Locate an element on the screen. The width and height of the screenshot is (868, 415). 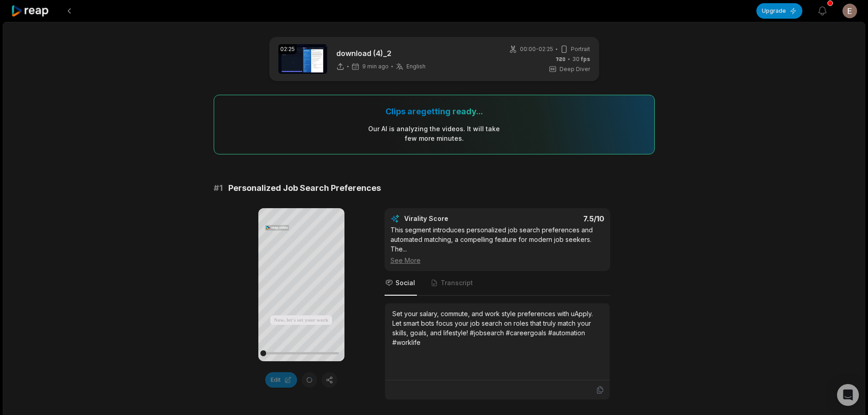
div: Set your salary, commute, and work style preferences with uApply. Let smart bots focus your job s... is located at coordinates (497, 328).